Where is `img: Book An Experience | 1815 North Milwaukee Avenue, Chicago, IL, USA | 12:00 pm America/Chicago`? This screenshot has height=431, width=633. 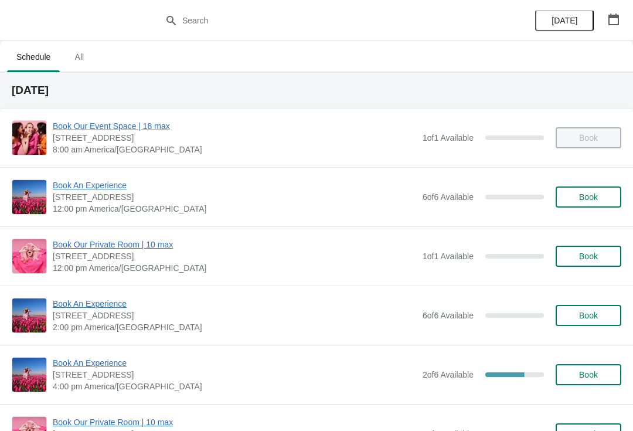 img: Book An Experience | 1815 North Milwaukee Avenue, Chicago, IL, USA | 12:00 pm America/Chicago is located at coordinates (29, 197).